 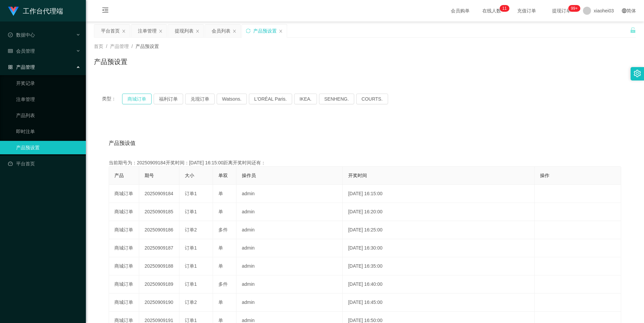 I want to click on a: 即时注单, so click(x=48, y=131).